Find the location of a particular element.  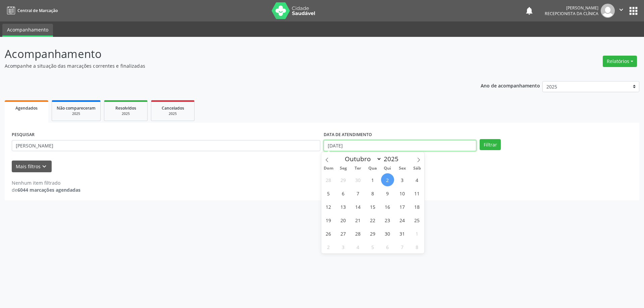

span: Qui is located at coordinates (387, 168).